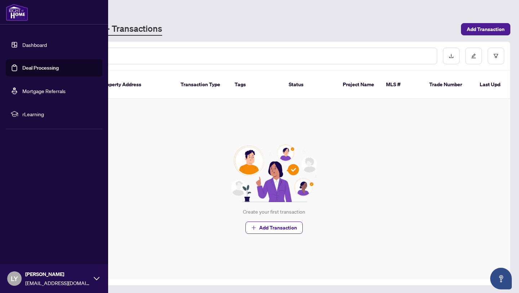 This screenshot has width=519, height=293. I want to click on button: download, so click(451, 56).